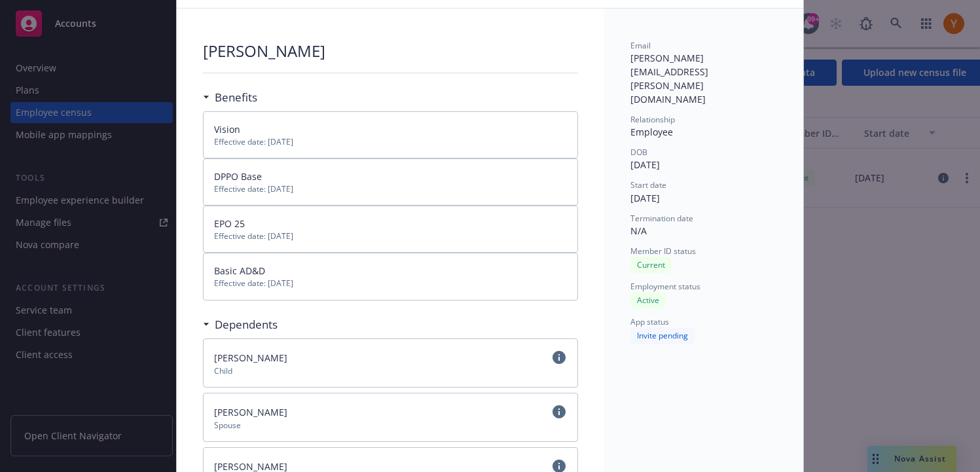  I want to click on span: DOB, so click(639, 152).